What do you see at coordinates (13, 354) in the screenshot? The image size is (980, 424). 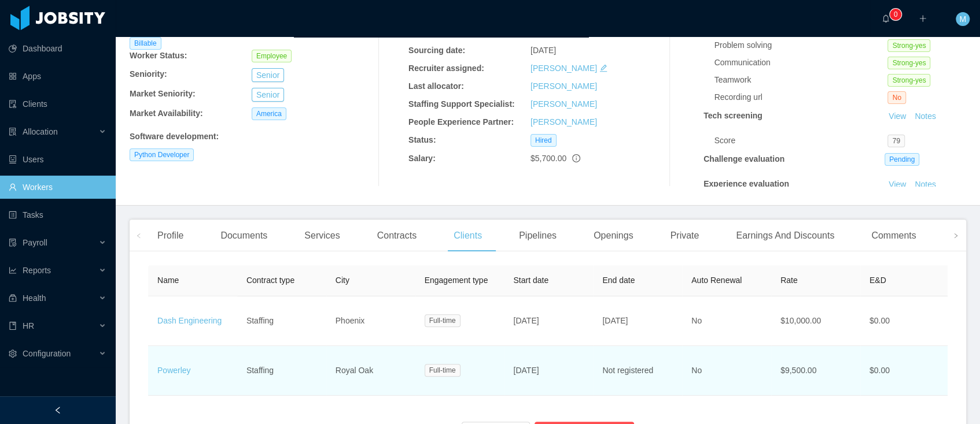 I see `i: icon: setting` at bounding box center [13, 354].